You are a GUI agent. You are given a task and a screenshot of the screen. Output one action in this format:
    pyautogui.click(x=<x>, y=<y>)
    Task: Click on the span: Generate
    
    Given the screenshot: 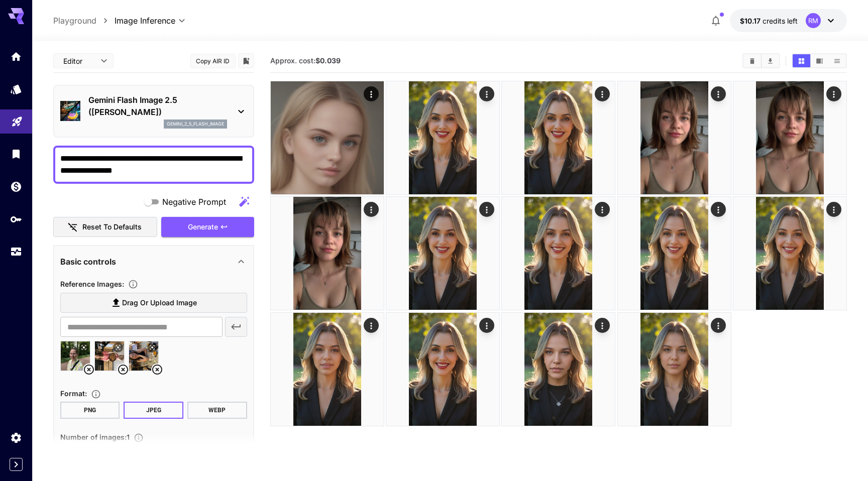 What is the action you would take?
    pyautogui.click(x=203, y=227)
    